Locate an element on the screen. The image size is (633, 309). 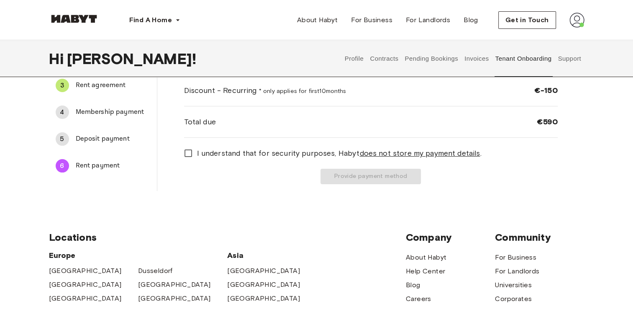
button: Pending Bookings is located at coordinates (431, 59).